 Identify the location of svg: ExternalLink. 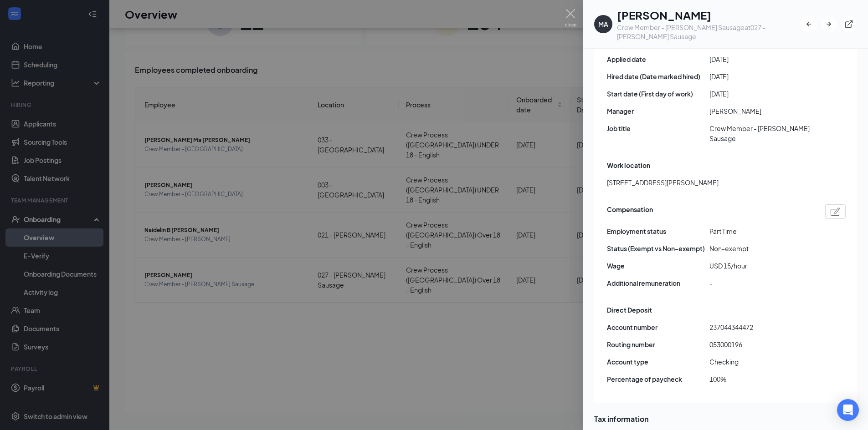
(849, 24).